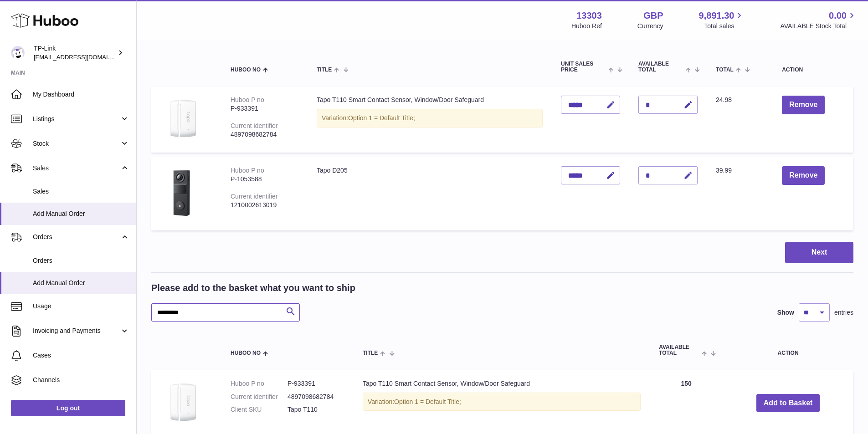 This screenshot has width=868, height=434. I want to click on span: entries, so click(844, 312).